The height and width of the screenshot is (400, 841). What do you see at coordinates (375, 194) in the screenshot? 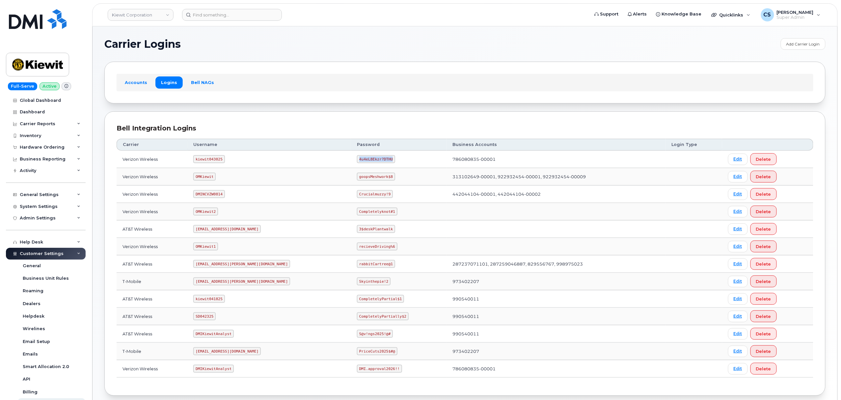
I see `code: Crucialmuzzy!9` at bounding box center [375, 194].